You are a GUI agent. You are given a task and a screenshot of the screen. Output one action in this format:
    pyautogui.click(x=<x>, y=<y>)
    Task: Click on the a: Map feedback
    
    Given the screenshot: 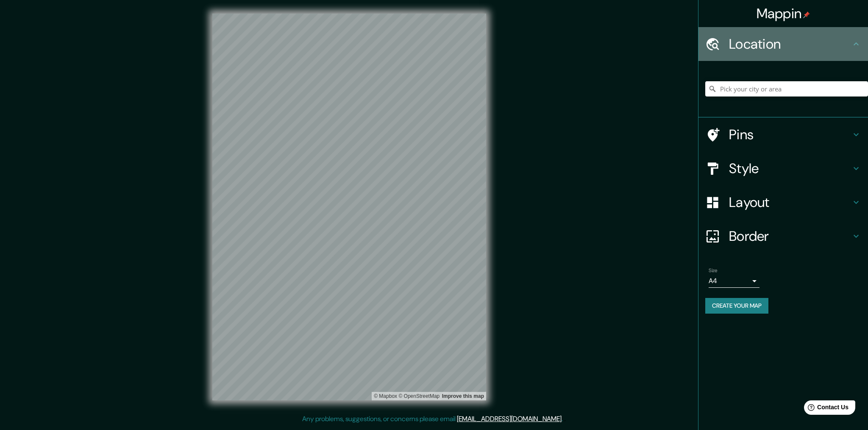 What is the action you would take?
    pyautogui.click(x=462, y=396)
    